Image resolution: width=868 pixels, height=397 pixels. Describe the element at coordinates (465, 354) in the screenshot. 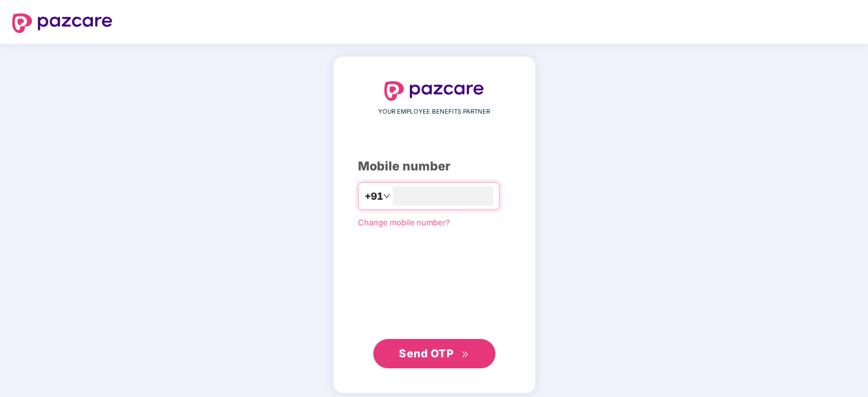

I see `span: double-right` at that location.